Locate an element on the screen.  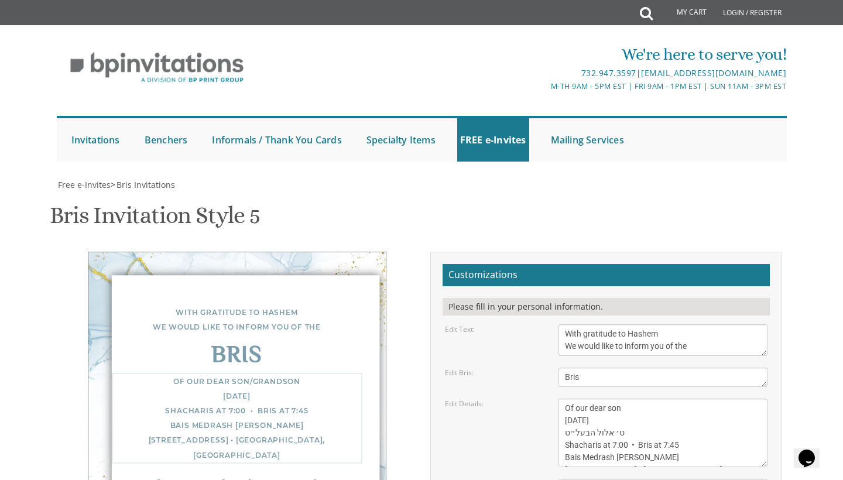
a: My Cart is located at coordinates (684, 13).